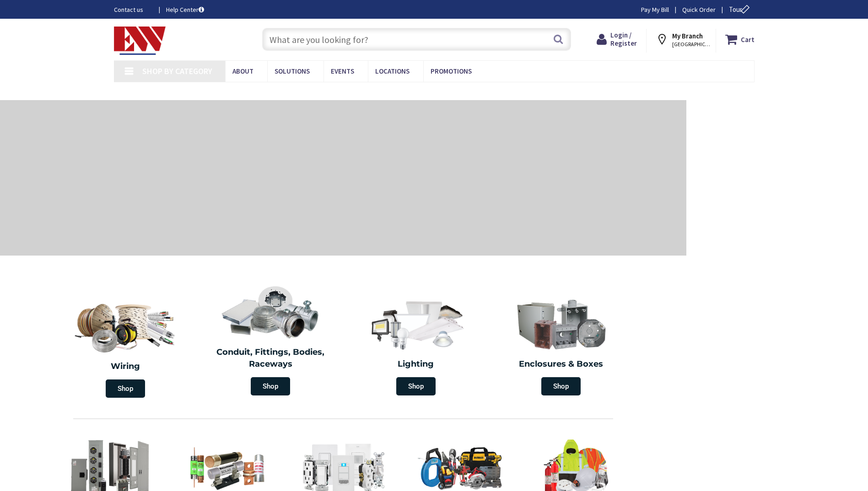  What do you see at coordinates (392, 71) in the screenshot?
I see `span: Locations` at bounding box center [392, 71].